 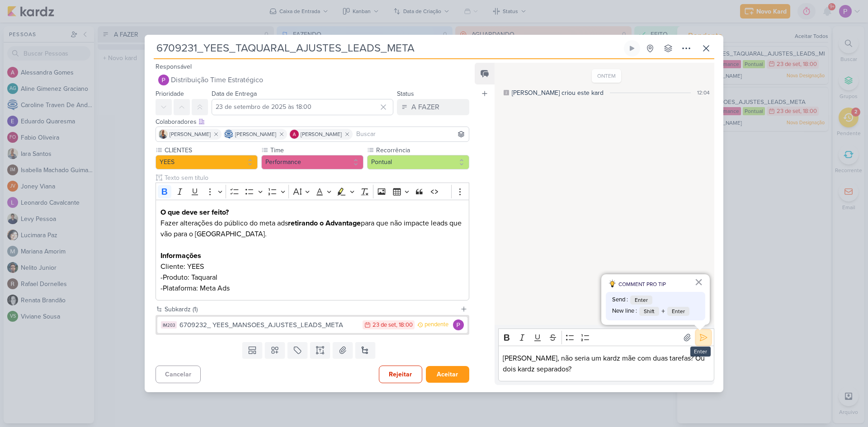 What do you see at coordinates (656, 300) in the screenshot?
I see `div: dicas para comentário` at bounding box center [656, 300].